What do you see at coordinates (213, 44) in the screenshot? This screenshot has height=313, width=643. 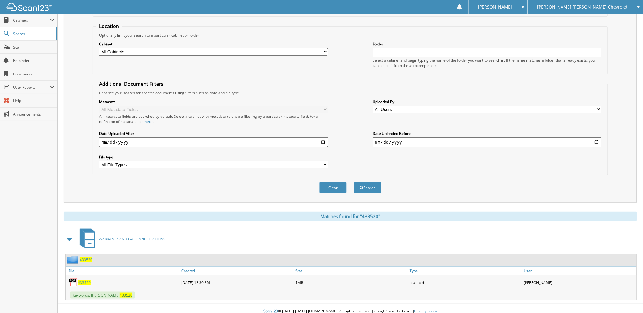 I see `label: Cabinet` at bounding box center [213, 44].